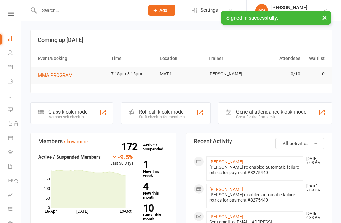 Image resolution: width=341 pixels, height=223 pixels. What do you see at coordinates (68, 117) in the screenshot?
I see `div: Member self check-in` at bounding box center [68, 117].